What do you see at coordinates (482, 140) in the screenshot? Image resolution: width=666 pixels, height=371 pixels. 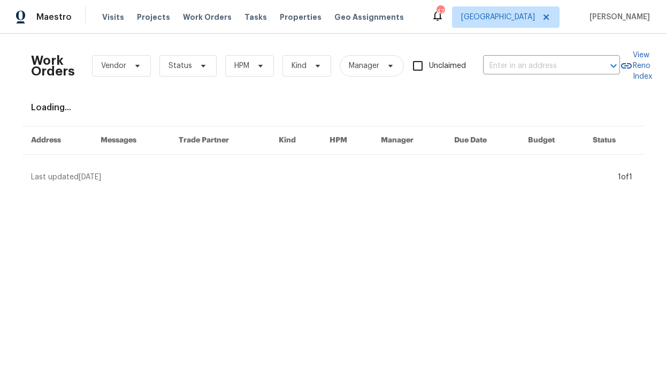 I see `th: Due Date` at bounding box center [482, 140].